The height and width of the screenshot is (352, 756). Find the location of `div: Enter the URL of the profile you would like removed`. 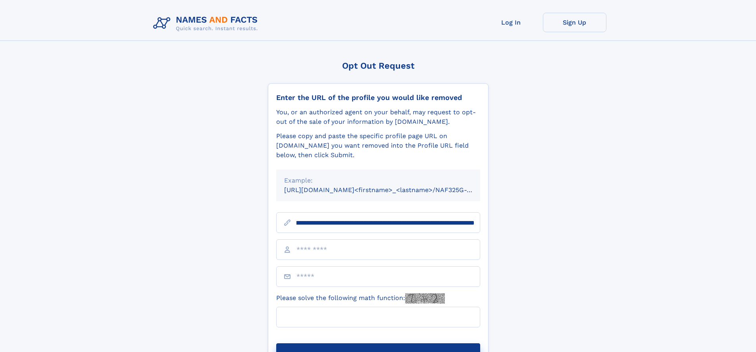

div: Enter the URL of the profile you would like removed is located at coordinates (378, 98).